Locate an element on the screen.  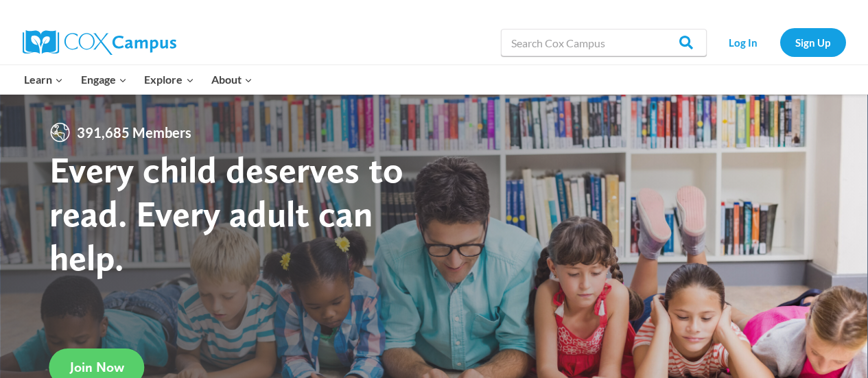
span: Explore is located at coordinates (169, 80).